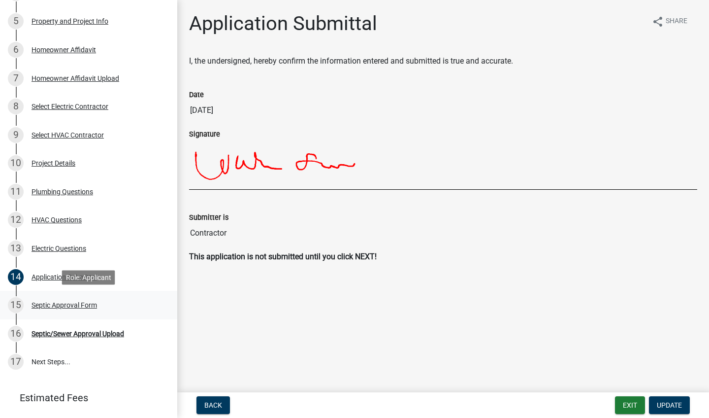  Describe the element at coordinates (16, 163) in the screenshot. I see `div: 10` at that location.